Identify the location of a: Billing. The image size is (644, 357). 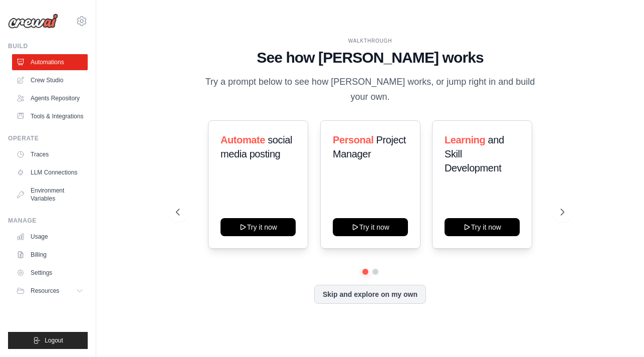
(50, 255).